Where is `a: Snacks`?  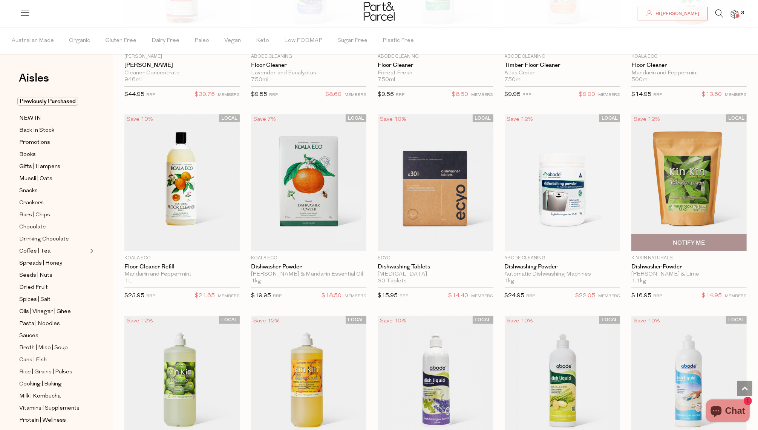 a: Snacks is located at coordinates (54, 190).